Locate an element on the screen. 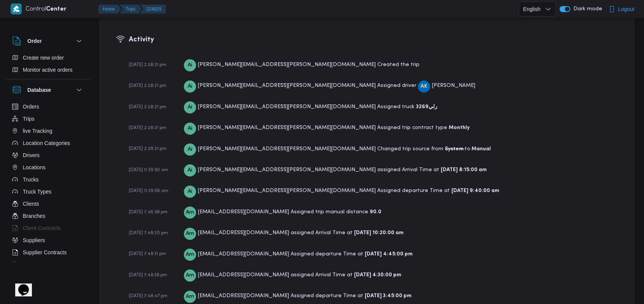  button: 324829 is located at coordinates (153, 9).